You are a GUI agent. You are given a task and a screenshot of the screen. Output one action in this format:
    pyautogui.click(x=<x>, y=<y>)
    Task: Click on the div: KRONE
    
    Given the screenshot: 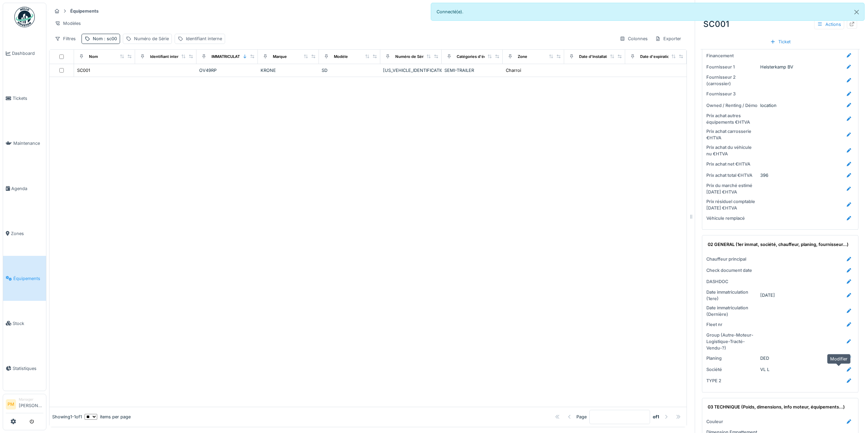 What is the action you would take?
    pyautogui.click(x=289, y=70)
    